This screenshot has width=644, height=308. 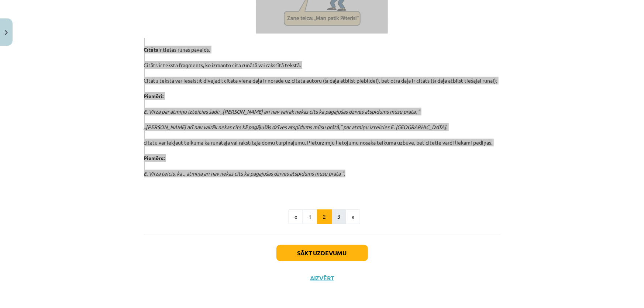 I want to click on button: Sākt uzdevumu, so click(x=322, y=253).